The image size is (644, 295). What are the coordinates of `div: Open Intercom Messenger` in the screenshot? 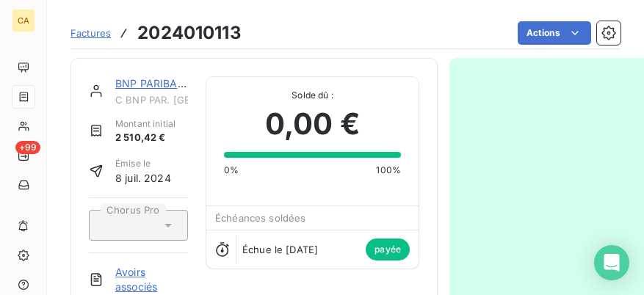 It's located at (612, 263).